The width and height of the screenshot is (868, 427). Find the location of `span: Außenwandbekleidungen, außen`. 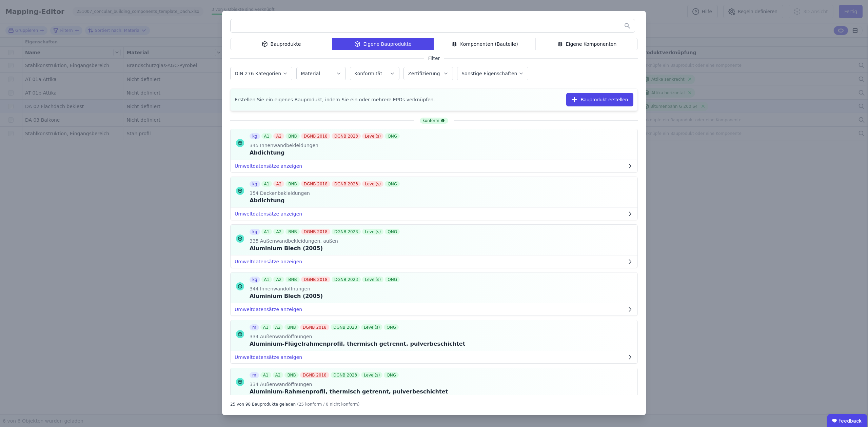

span: Außenwandbekleidungen, außen is located at coordinates (298, 241).